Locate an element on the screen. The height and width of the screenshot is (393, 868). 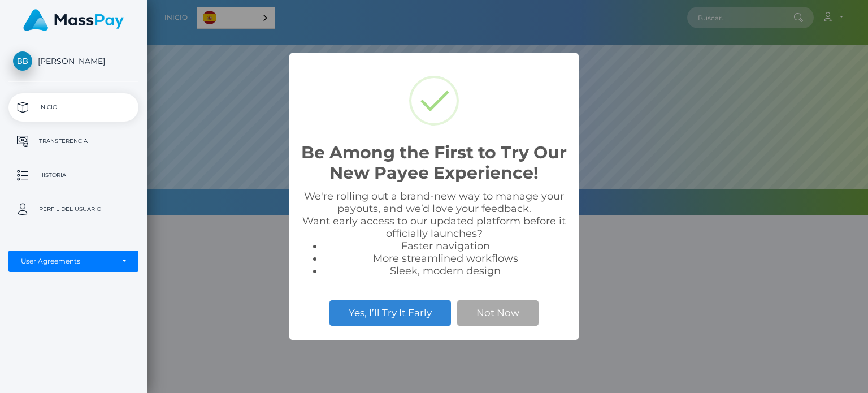
p: Inicio is located at coordinates (73, 107).